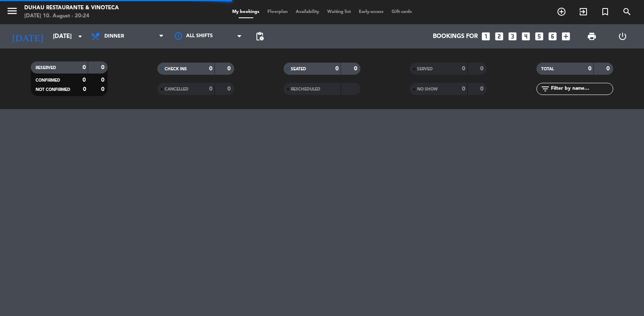 This screenshot has height=316, width=644. Describe the element at coordinates (545, 89) in the screenshot. I see `i: filter_list` at that location.